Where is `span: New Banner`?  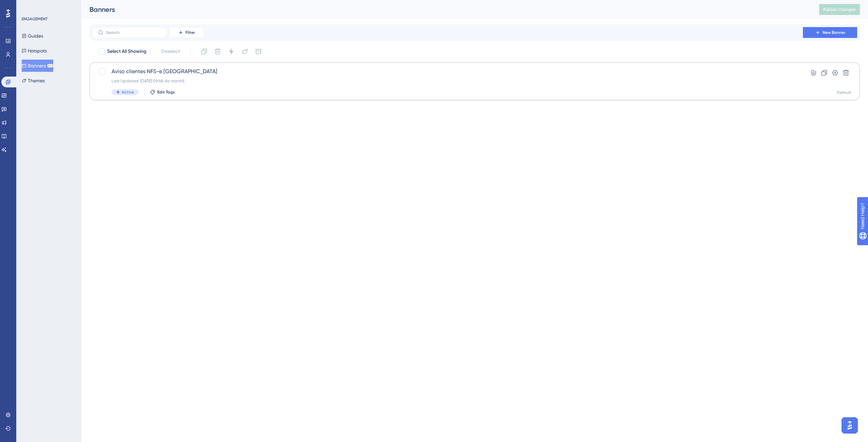 span: New Banner is located at coordinates (833, 32).